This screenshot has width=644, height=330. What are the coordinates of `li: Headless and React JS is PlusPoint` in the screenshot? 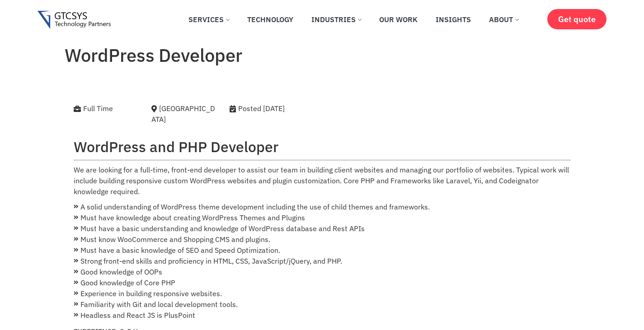 It's located at (322, 315).